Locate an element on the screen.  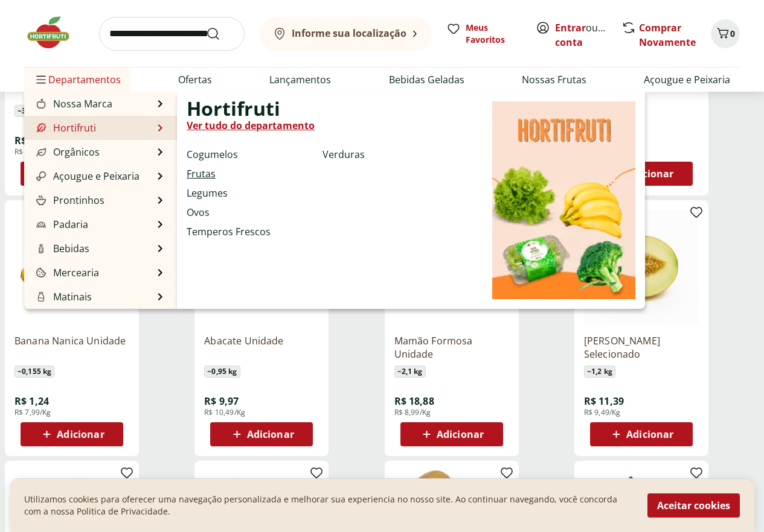
span: R$ 9,49/Kg is located at coordinates (602, 413).